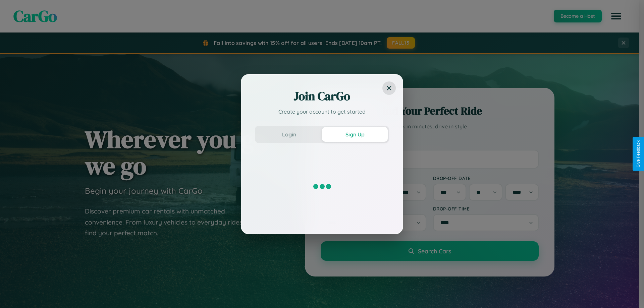  I want to click on button: Sign Up, so click(355, 134).